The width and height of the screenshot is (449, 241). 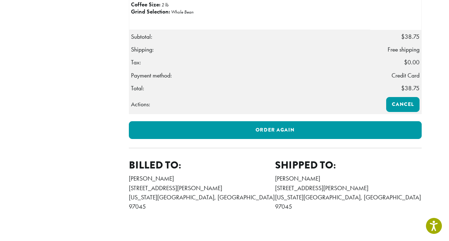 What do you see at coordinates (250, 88) in the screenshot?
I see `th: Total:` at bounding box center [250, 88].